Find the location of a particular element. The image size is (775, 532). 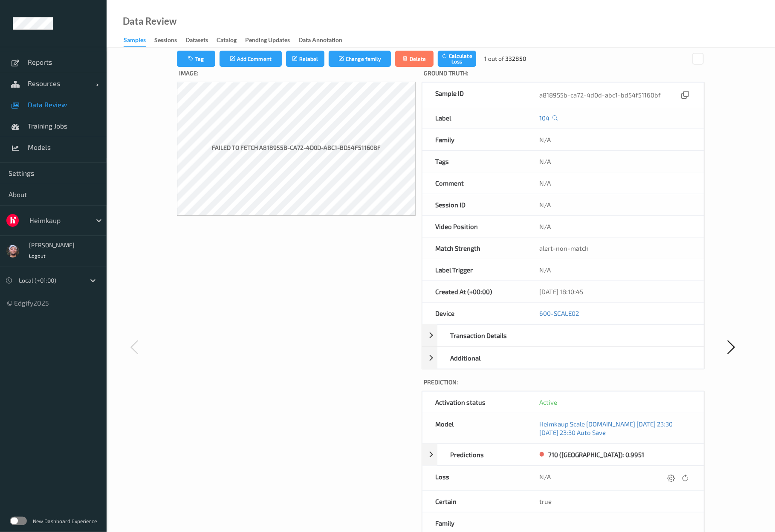

div: Model is located at coordinates (474, 428).